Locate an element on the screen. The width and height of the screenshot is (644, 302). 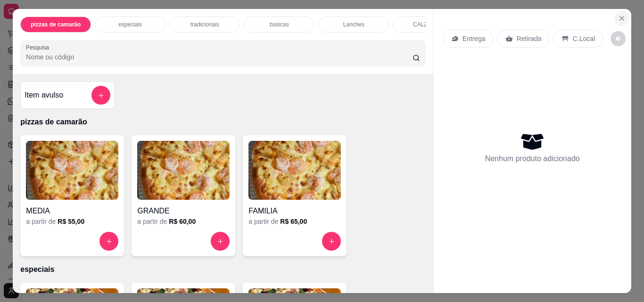
h4: GRANDE is located at coordinates (183, 211).